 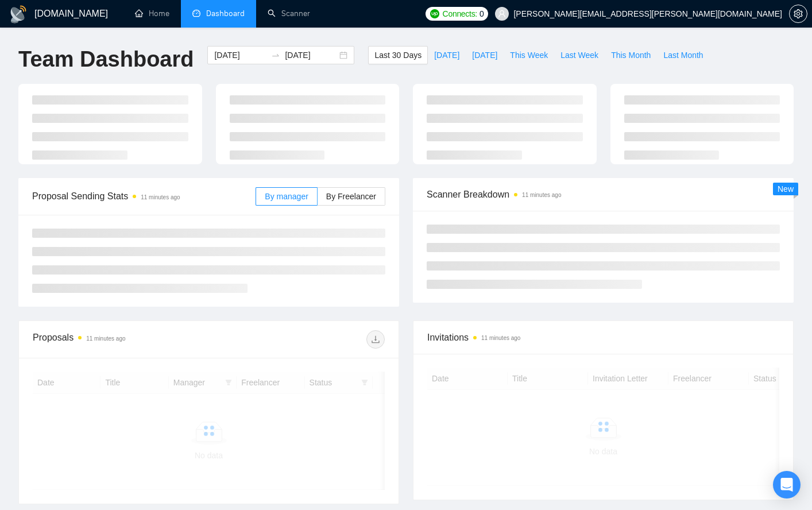 I want to click on span: Dashboard, so click(x=225, y=13).